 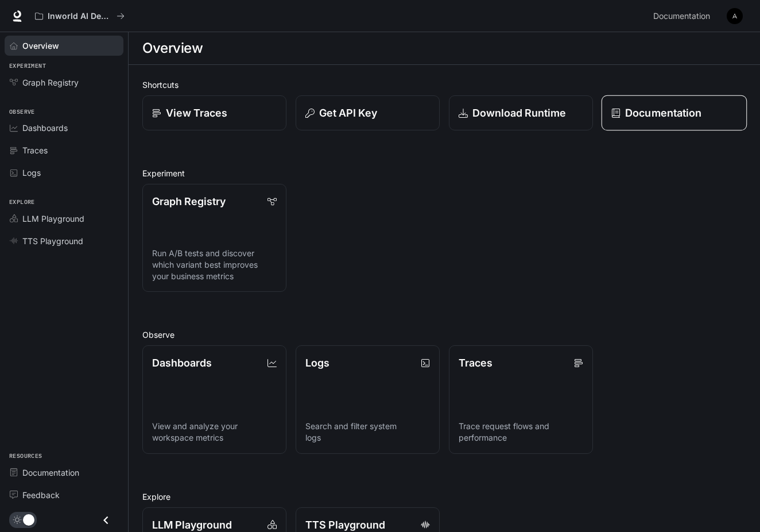 What do you see at coordinates (106, 519) in the screenshot?
I see `button: Close drawer` at bounding box center [106, 519].